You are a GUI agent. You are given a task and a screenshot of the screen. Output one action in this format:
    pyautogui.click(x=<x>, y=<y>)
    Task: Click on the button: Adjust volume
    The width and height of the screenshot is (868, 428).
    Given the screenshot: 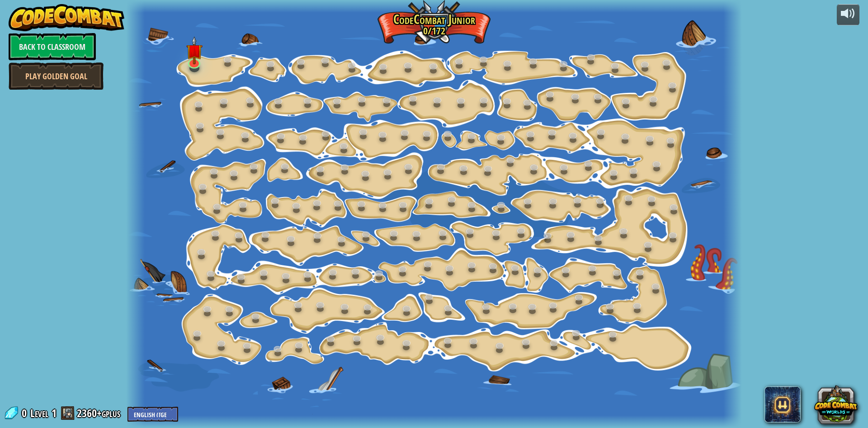 What is the action you would take?
    pyautogui.click(x=848, y=15)
    